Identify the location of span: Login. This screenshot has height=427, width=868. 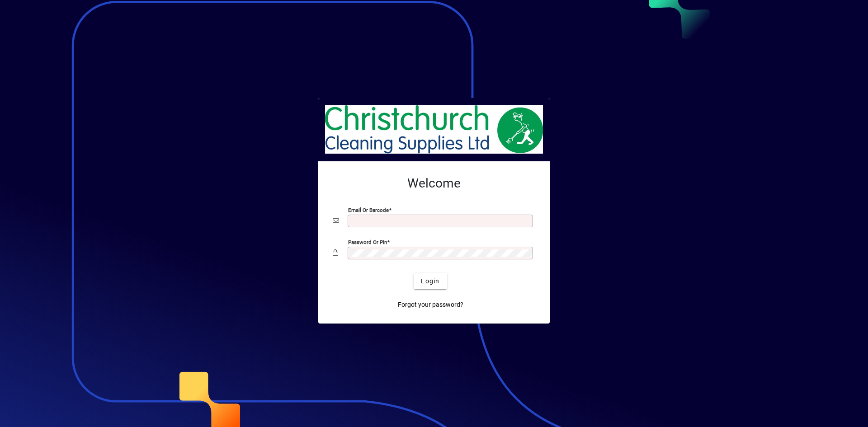
(430, 281).